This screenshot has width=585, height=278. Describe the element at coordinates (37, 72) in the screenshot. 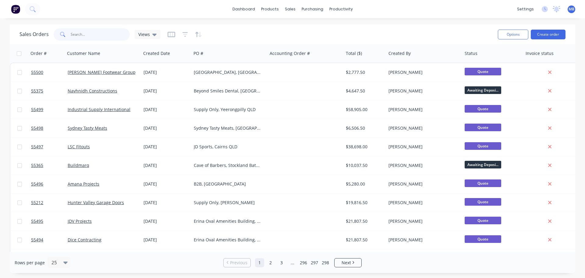

I see `span: 55500` at that location.